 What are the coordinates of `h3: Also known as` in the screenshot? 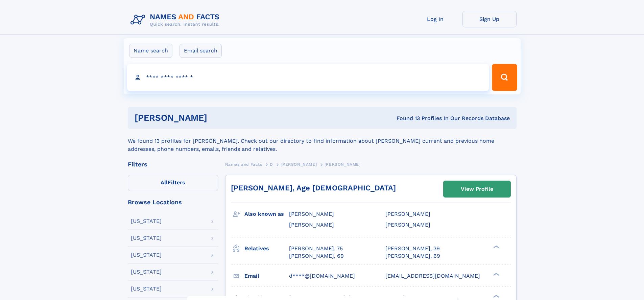 It's located at (266, 214).